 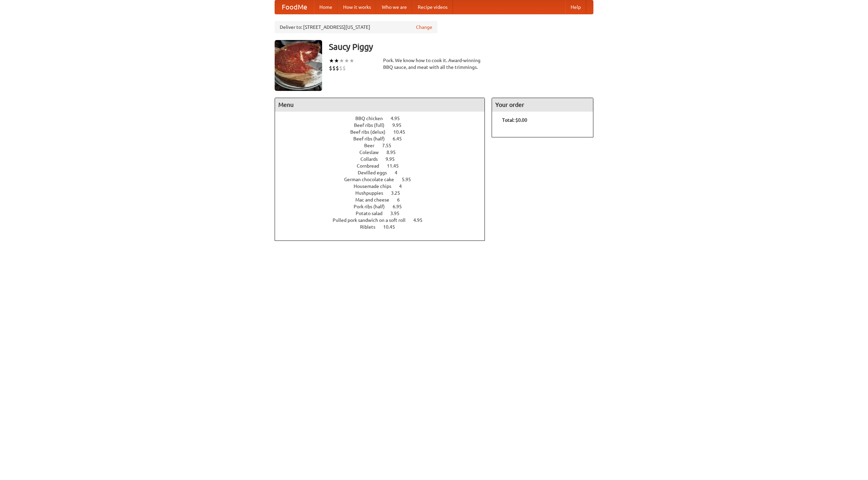 I want to click on a: FoodMe, so click(x=294, y=7).